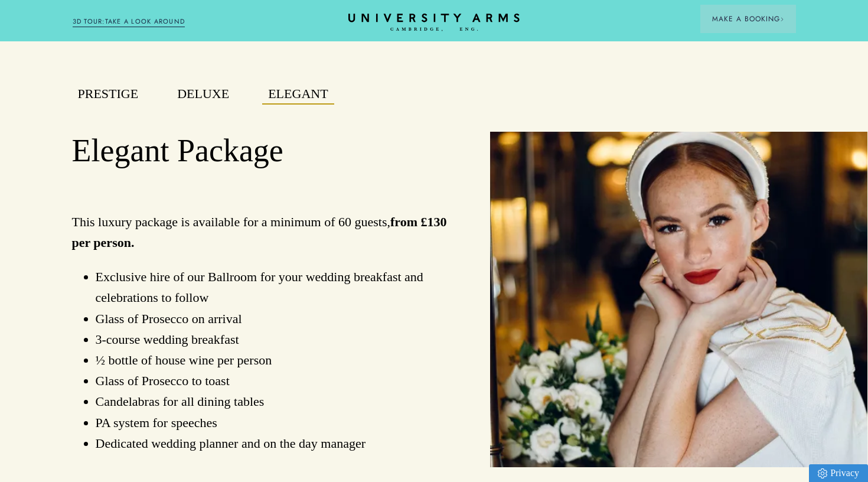 Image resolution: width=868 pixels, height=482 pixels. Describe the element at coordinates (823, 473) in the screenshot. I see `img: Privacy` at that location.